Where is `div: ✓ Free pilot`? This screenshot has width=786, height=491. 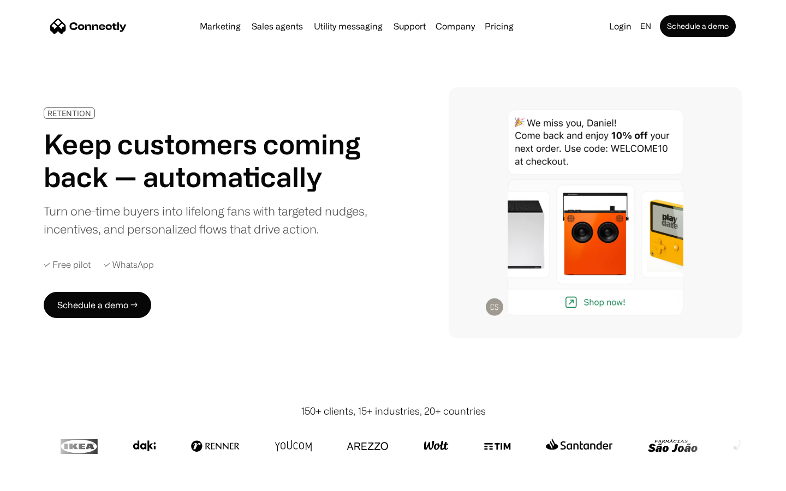 div: ✓ Free pilot is located at coordinates (67, 265).